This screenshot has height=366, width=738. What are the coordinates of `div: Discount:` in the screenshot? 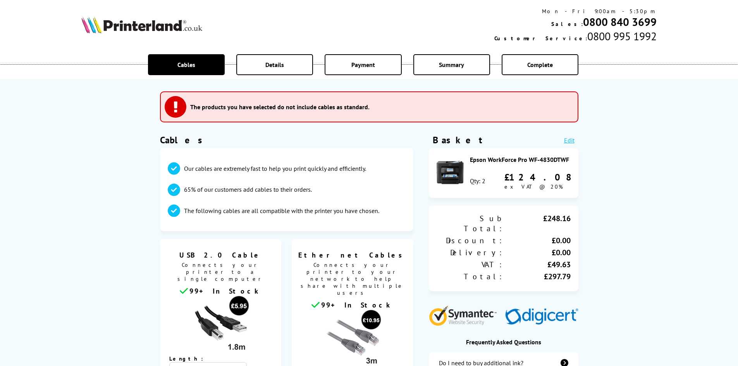 It's located at (470, 241).